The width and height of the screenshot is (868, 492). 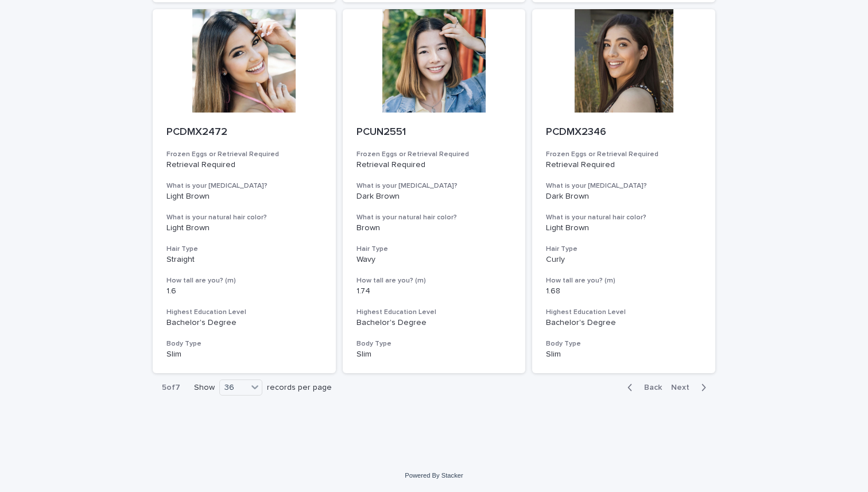 What do you see at coordinates (434, 228) in the screenshot?
I see `p: Brown` at bounding box center [434, 228].